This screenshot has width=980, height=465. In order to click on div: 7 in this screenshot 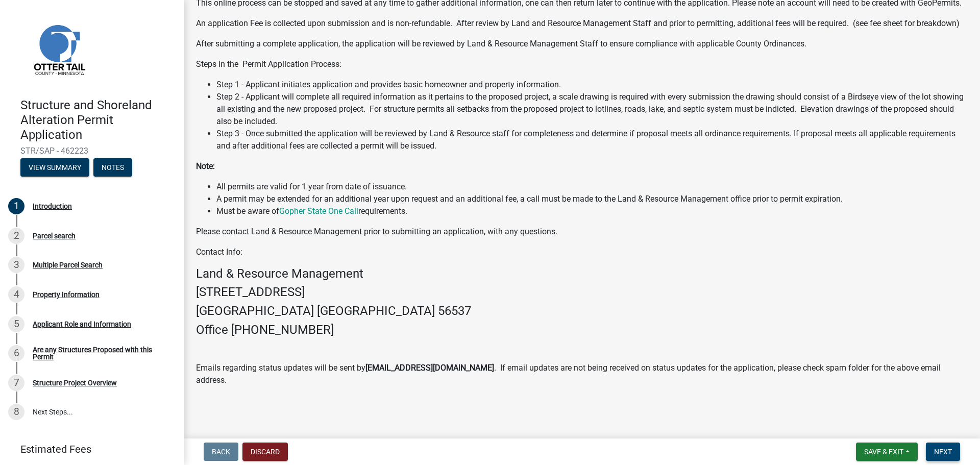, I will do `click(16, 383)`.